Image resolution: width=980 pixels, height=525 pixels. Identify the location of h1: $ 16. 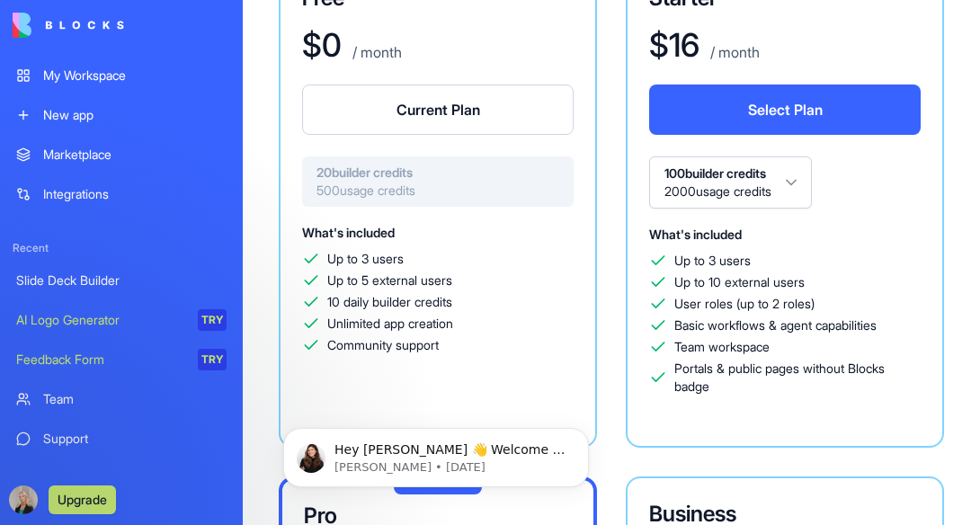
(674, 45).